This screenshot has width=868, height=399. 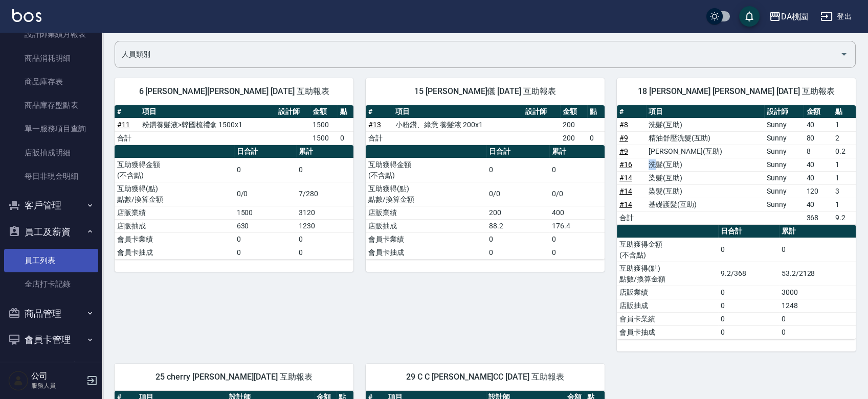 What do you see at coordinates (794, 17) in the screenshot?
I see `div: DA桃園` at bounding box center [794, 17].